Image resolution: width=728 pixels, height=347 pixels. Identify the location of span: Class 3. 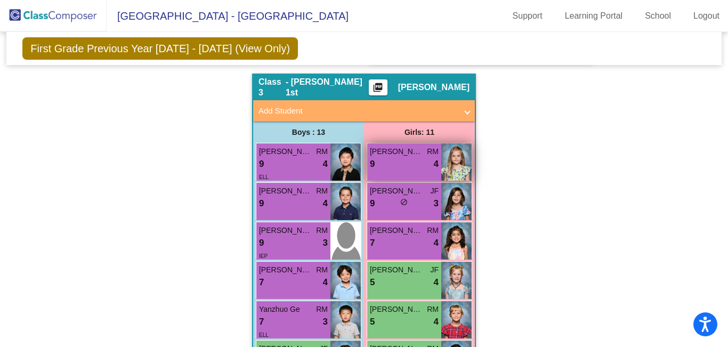
(272, 87).